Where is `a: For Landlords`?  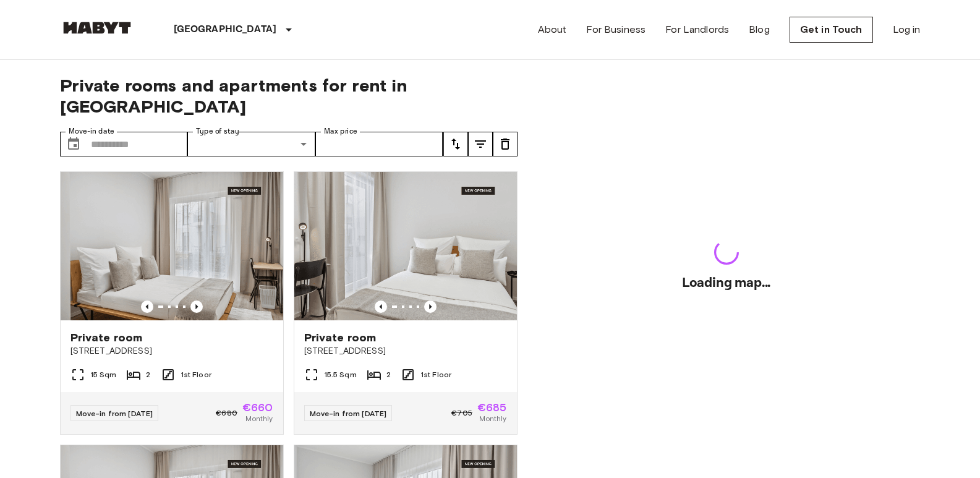
a: For Landlords is located at coordinates (697, 30).